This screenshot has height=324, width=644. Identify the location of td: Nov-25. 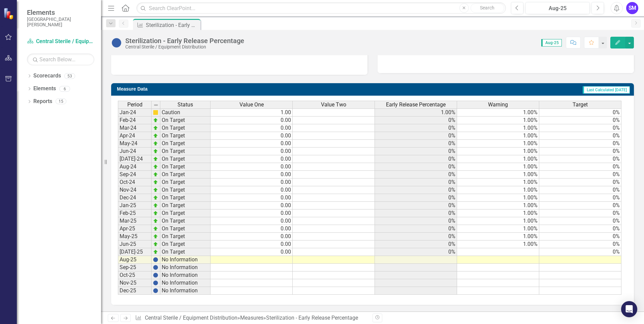
(135, 283).